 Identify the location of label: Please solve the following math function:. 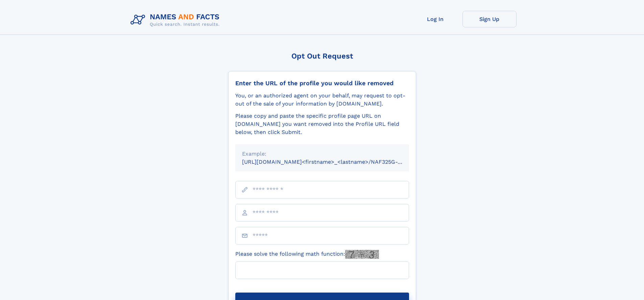
(307, 255).